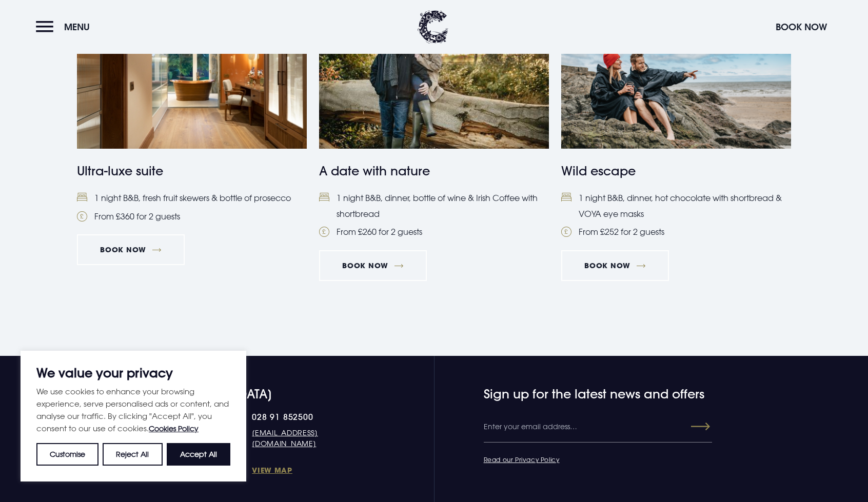 Image resolution: width=868 pixels, height=502 pixels. I want to click on p: We value your privacy, so click(133, 373).